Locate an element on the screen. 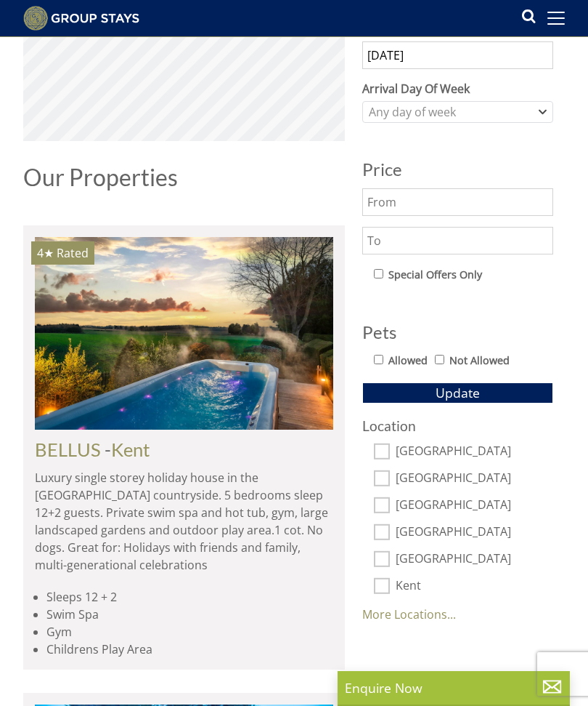  p: Enquire Now is located at coordinates (454, 687).